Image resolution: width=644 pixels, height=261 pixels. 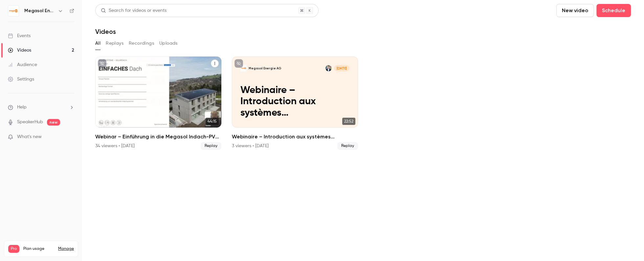 What do you see at coordinates (158, 103) in the screenshot?
I see `li: Webinar – Einführung in die Megasol Indach-PV-Systeme` at bounding box center [158, 103].